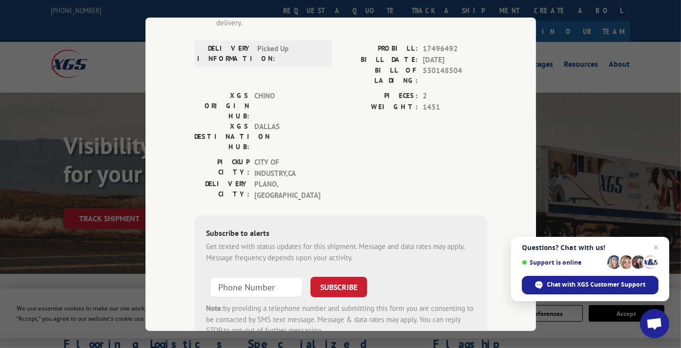  Describe the element at coordinates (455, 76) in the screenshot. I see `span: 530148504` at that location.